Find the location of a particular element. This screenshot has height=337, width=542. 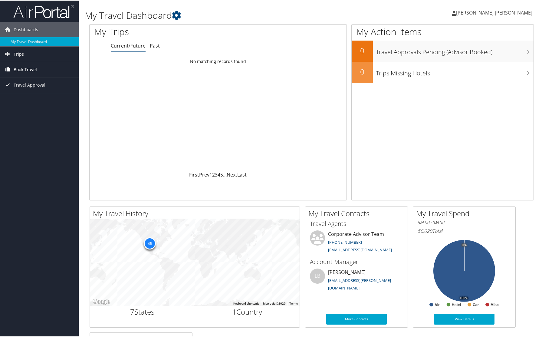

td: No matching records found is located at coordinates (218, 61).